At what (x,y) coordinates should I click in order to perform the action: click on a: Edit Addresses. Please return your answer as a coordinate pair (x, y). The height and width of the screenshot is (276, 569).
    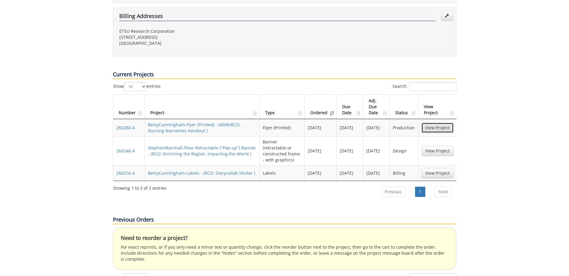
    Looking at the image, I should click on (447, 16).